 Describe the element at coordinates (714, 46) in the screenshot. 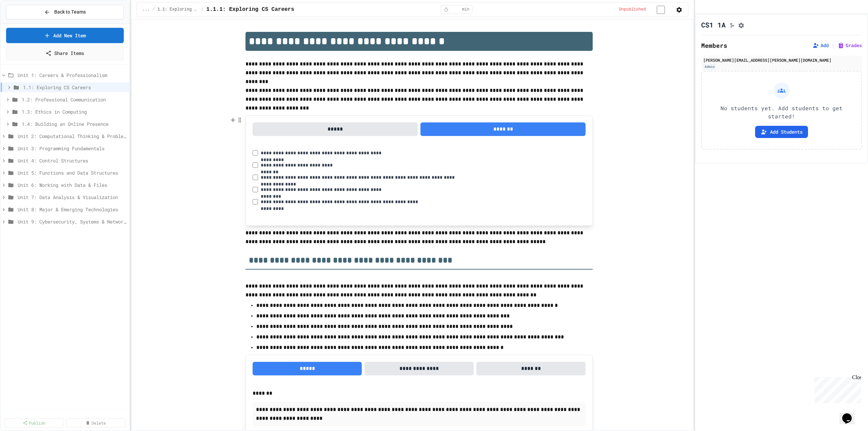

I see `h2: Members` at that location.